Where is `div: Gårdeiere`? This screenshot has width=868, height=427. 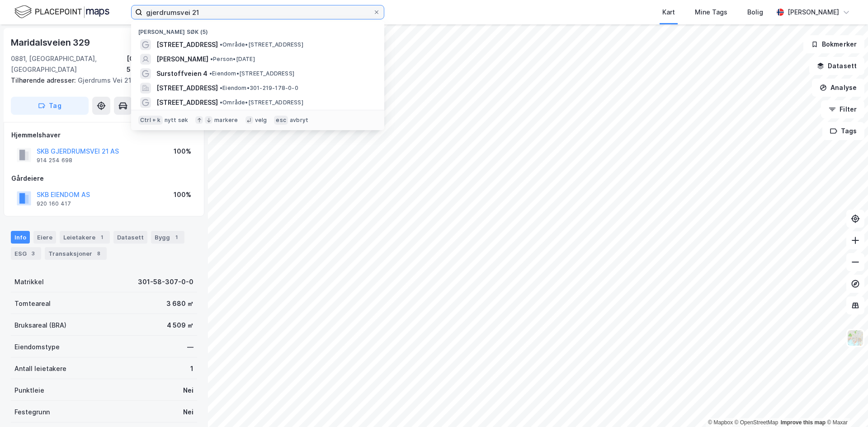 div: Gårdeiere is located at coordinates (104, 179).